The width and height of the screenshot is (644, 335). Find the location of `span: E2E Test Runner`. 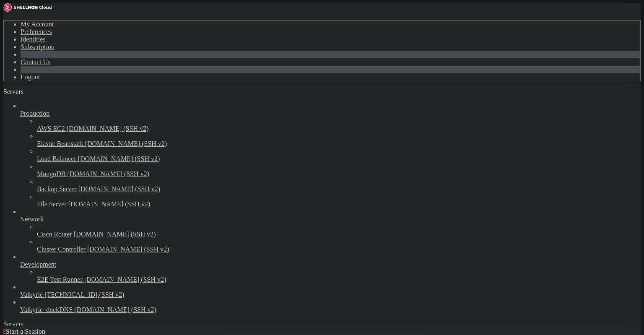

span: E2E Test Runner is located at coordinates (59, 279).